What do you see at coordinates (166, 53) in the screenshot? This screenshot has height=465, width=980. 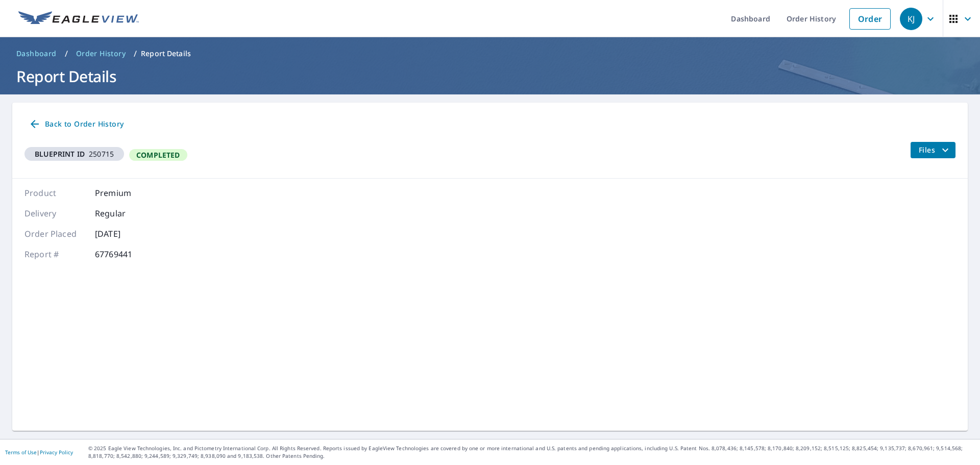 I see `p: Report Details` at bounding box center [166, 53].